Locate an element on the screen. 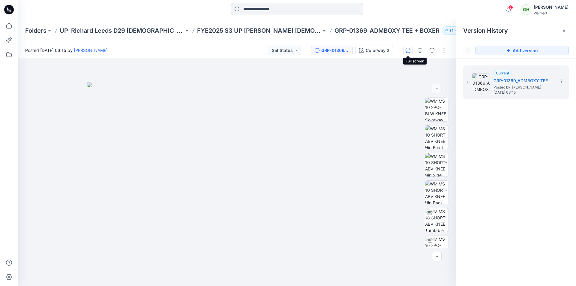  div: GRP-01369_ADMBOXY TEE + BOXER is located at coordinates (335, 50).